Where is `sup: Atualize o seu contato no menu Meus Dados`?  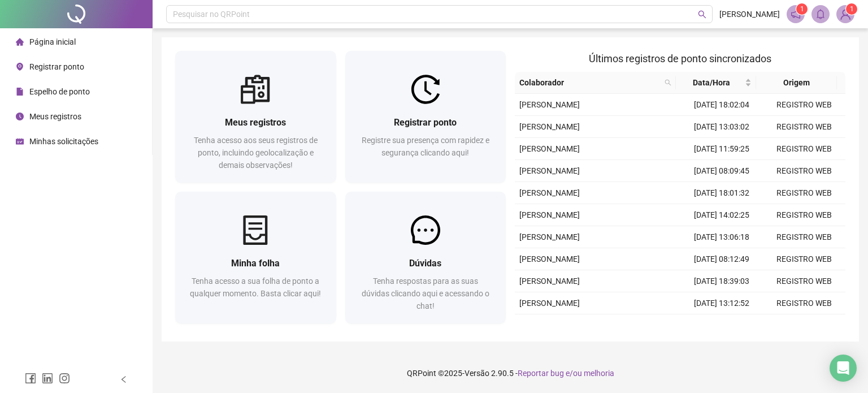
sup: Atualize o seu contato no menu Meus Dados is located at coordinates (851, 9).